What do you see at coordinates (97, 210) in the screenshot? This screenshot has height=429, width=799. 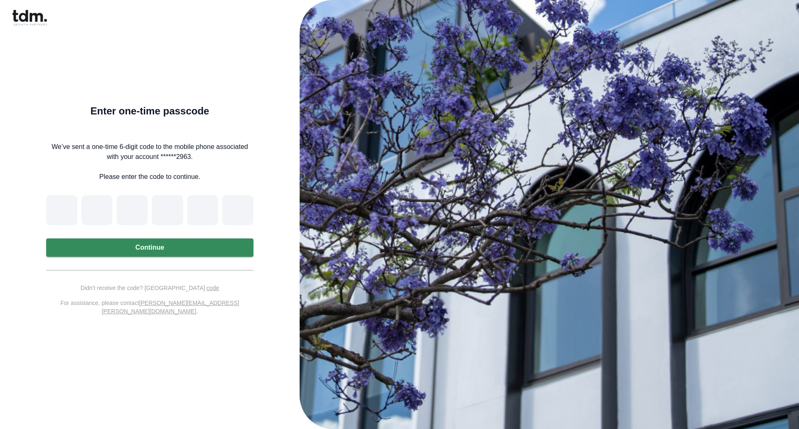 I see `input: Digit 2` at bounding box center [97, 210].